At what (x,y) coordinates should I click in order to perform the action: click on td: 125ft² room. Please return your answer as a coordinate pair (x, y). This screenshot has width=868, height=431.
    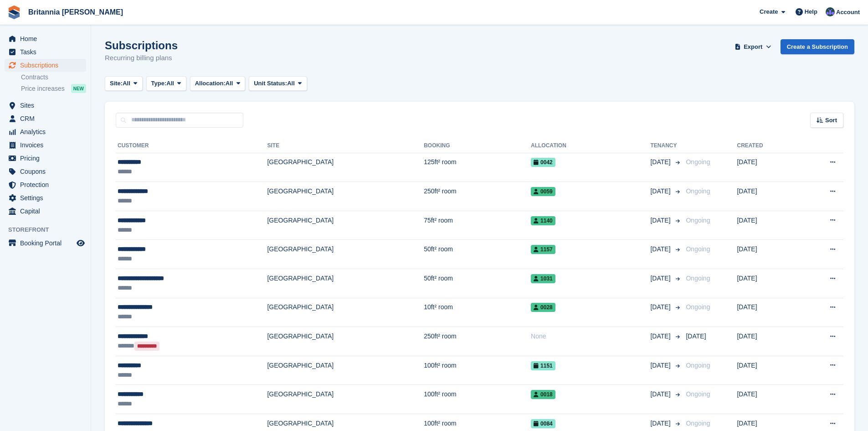
    Looking at the image, I should click on (477, 168).